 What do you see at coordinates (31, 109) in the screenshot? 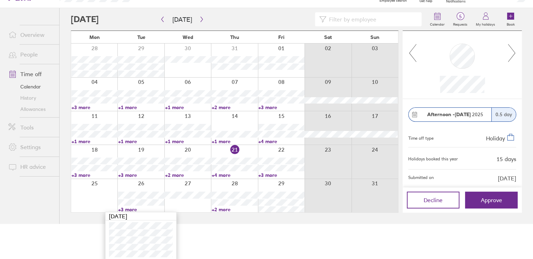
I see `a: Allowances` at bounding box center [31, 109].